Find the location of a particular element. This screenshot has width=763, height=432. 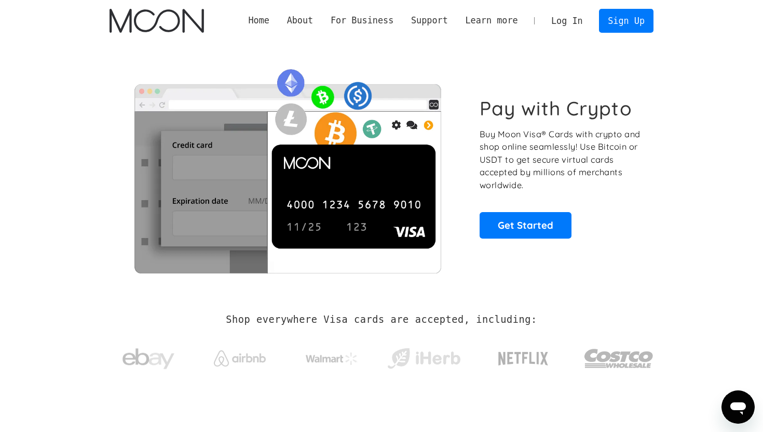

a: iHerb is located at coordinates (424, 356).